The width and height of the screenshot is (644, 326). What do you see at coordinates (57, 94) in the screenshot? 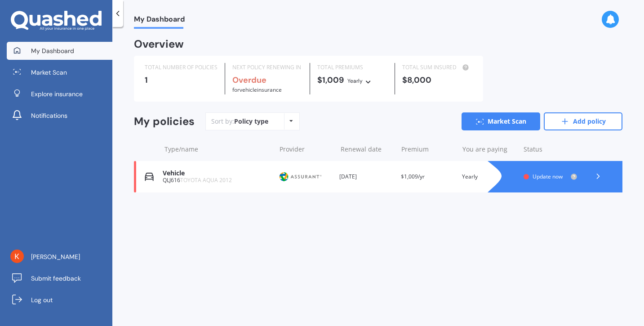
I see `span: Explore insurance` at bounding box center [57, 94].